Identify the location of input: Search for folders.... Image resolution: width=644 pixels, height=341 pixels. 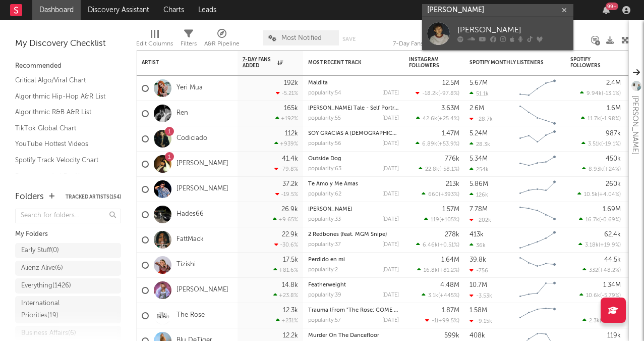
(68, 216).